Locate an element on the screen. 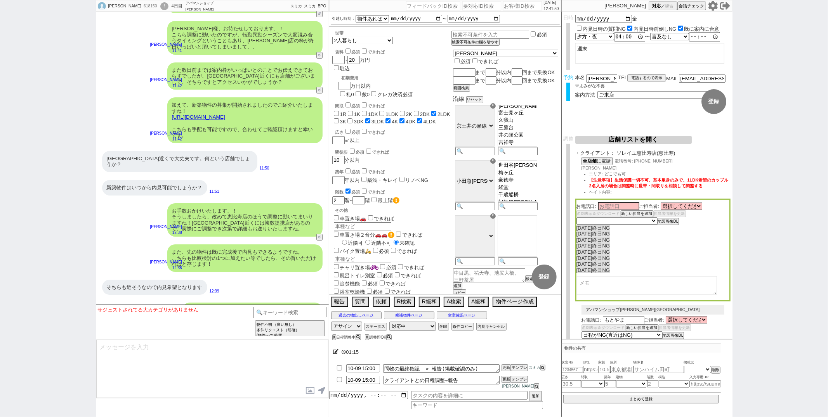  label: 浴室乾燥機 is located at coordinates (349, 292).